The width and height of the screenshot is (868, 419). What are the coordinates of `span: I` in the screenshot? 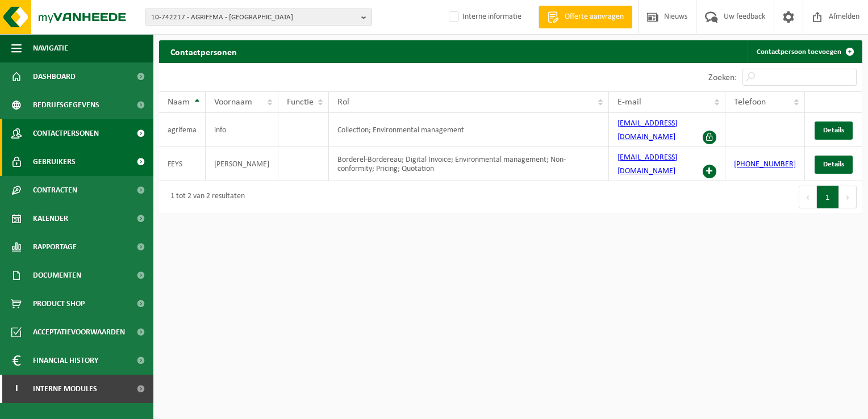 It's located at (16, 389).